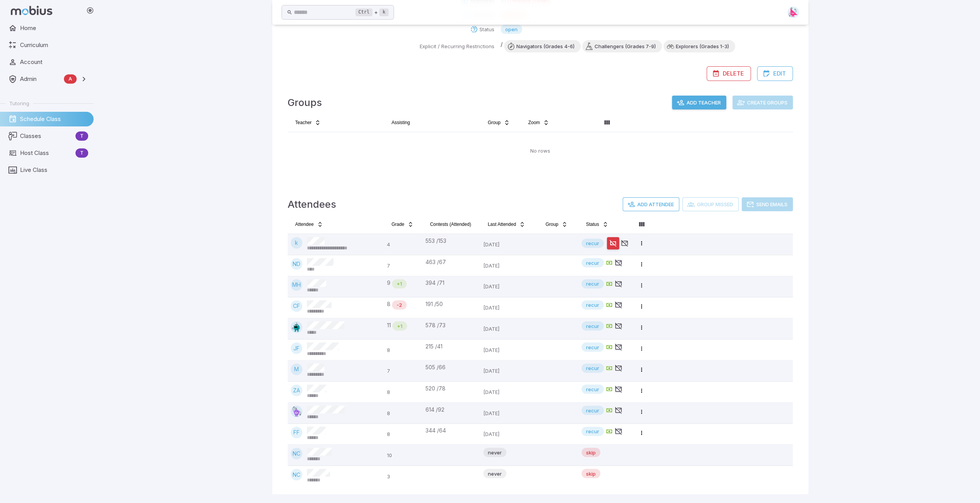  Describe the element at coordinates (451, 430) in the screenshot. I see `div: 344 / 64` at that location.